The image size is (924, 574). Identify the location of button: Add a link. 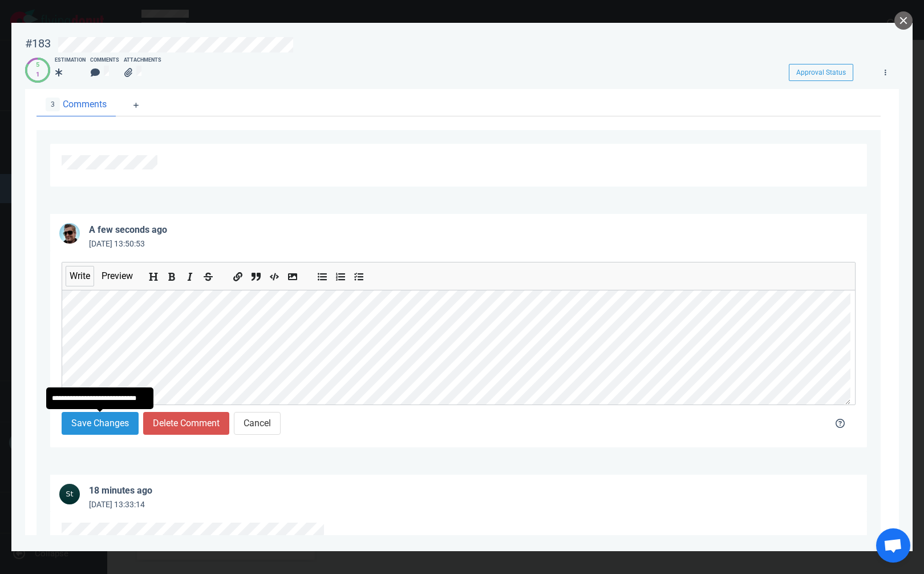
(238, 274).